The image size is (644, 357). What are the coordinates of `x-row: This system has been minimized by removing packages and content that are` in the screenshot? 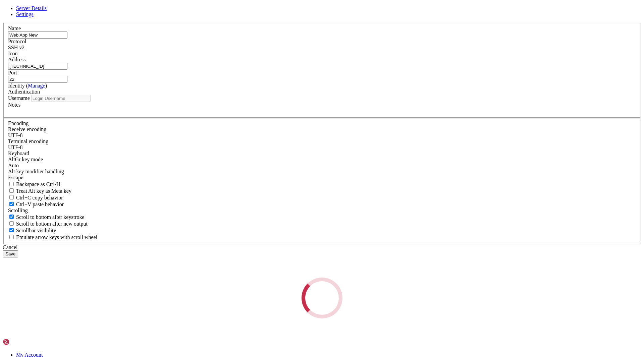 It's located at (280, 46).